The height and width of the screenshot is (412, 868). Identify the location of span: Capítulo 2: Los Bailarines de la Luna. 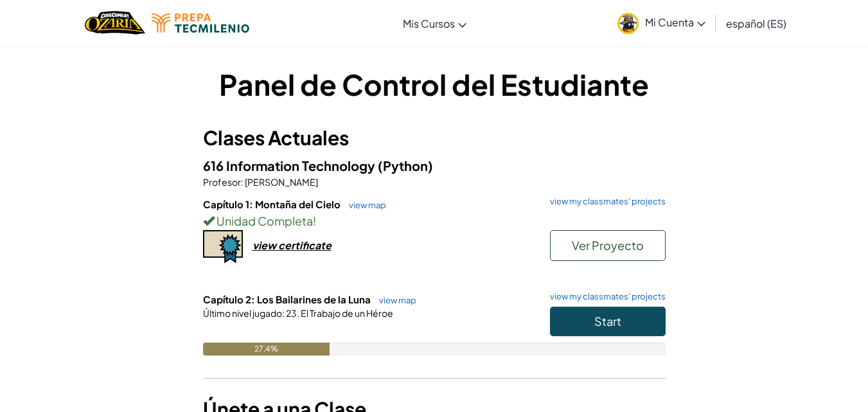
(288, 299).